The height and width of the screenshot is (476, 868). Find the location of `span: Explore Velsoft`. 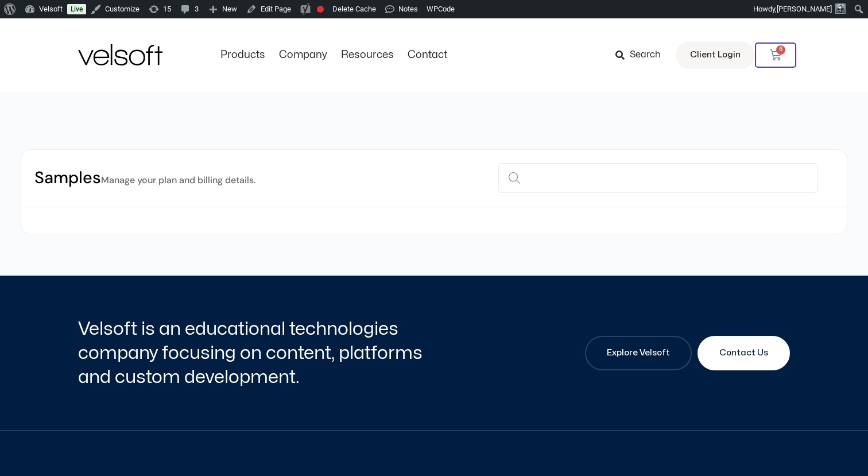

span: Explore Velsoft is located at coordinates (639, 353).